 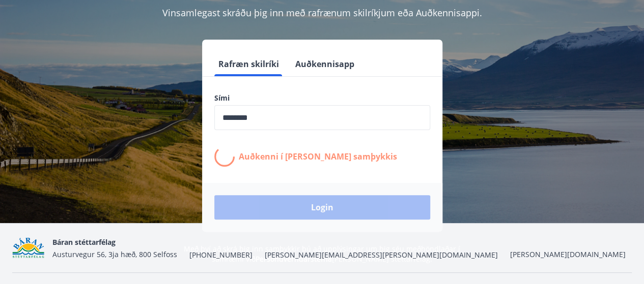 What do you see at coordinates (28, 248) in the screenshot?
I see `img: Bz2lGXKH3FXEIQKvoQ8VL0Fr0uCiWgfgA3I6fSs8.png` at bounding box center [28, 248].